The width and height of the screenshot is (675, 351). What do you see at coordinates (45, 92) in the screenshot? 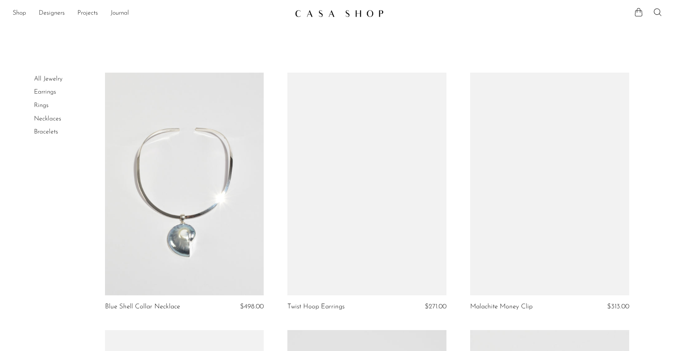
I see `a: Earrings` at bounding box center [45, 92].